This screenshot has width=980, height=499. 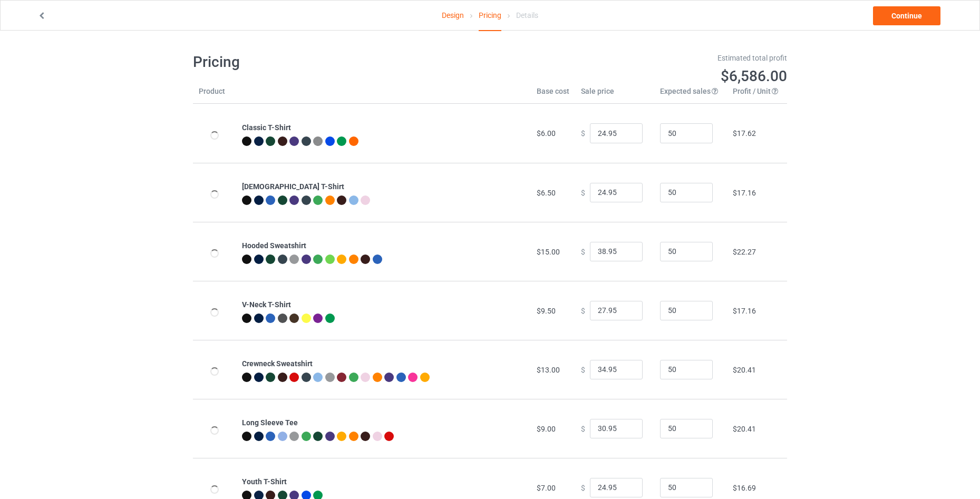 What do you see at coordinates (528, 16) in the screenshot?
I see `div: Details` at bounding box center [528, 16].